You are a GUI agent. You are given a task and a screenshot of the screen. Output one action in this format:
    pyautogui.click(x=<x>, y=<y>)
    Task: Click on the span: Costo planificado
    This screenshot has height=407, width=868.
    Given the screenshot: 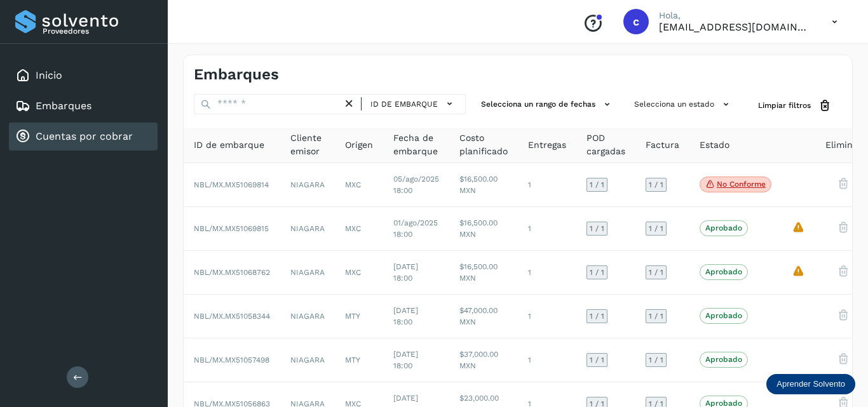 What is the action you would take?
    pyautogui.click(x=484, y=145)
    